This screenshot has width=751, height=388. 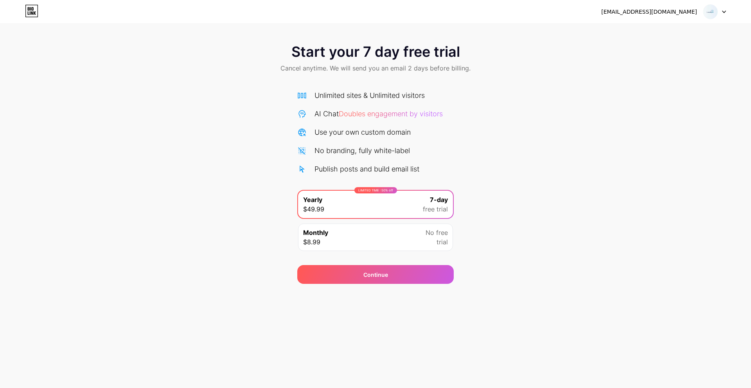 I want to click on div: AI Chat, so click(x=379, y=113).